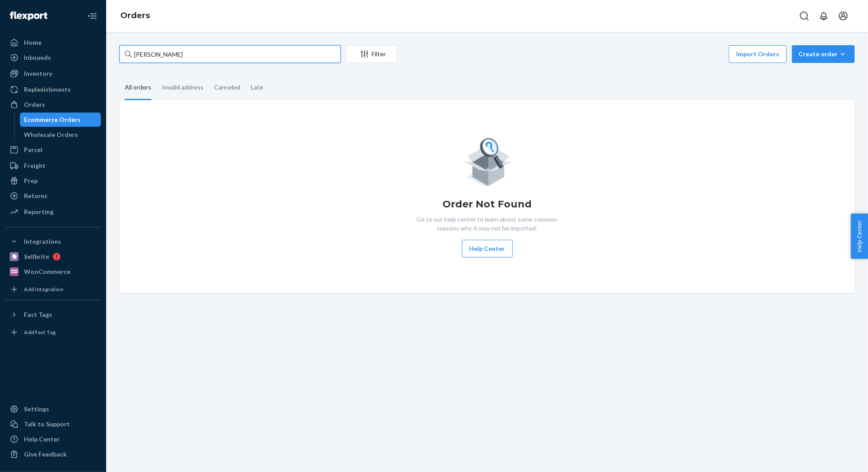 The image size is (868, 472). I want to click on div: WooCommerce, so click(47, 271).